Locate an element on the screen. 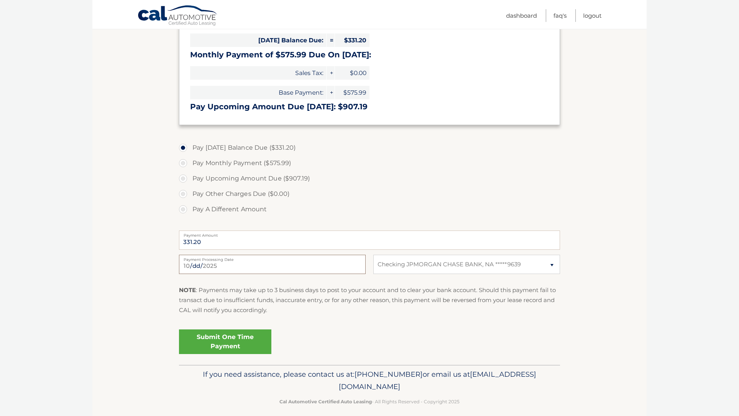  span: $331.20 is located at coordinates (352, 40).